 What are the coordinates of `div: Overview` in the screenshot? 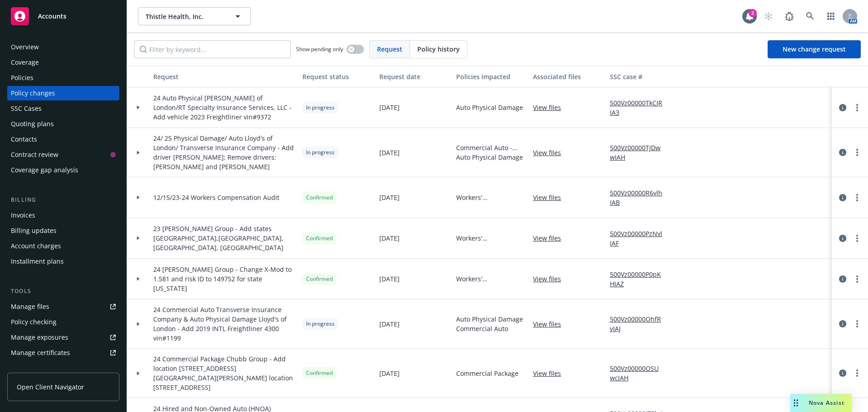 It's located at (25, 47).